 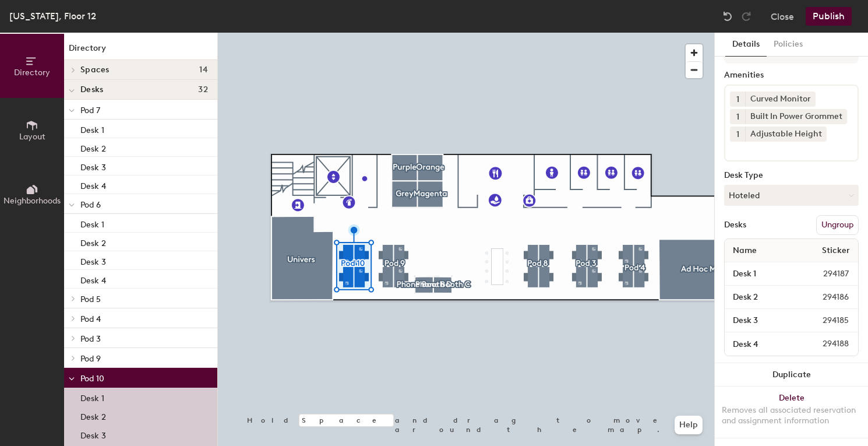 What do you see at coordinates (90, 110) in the screenshot?
I see `span: Pod 7` at bounding box center [90, 110].